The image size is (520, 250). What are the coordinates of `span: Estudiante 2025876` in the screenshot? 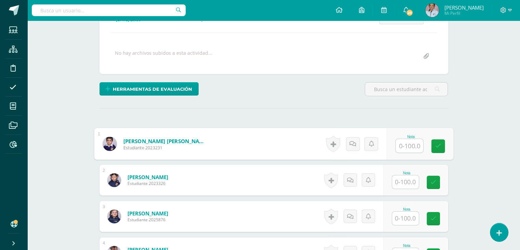 It's located at (148, 219).